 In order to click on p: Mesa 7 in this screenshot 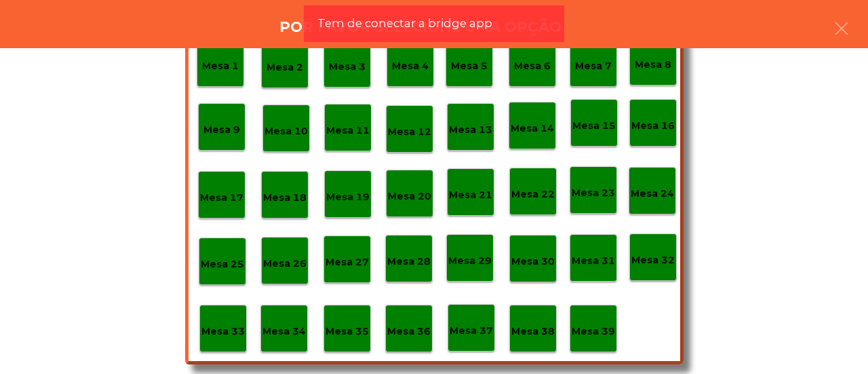, I will do `click(594, 66)`.